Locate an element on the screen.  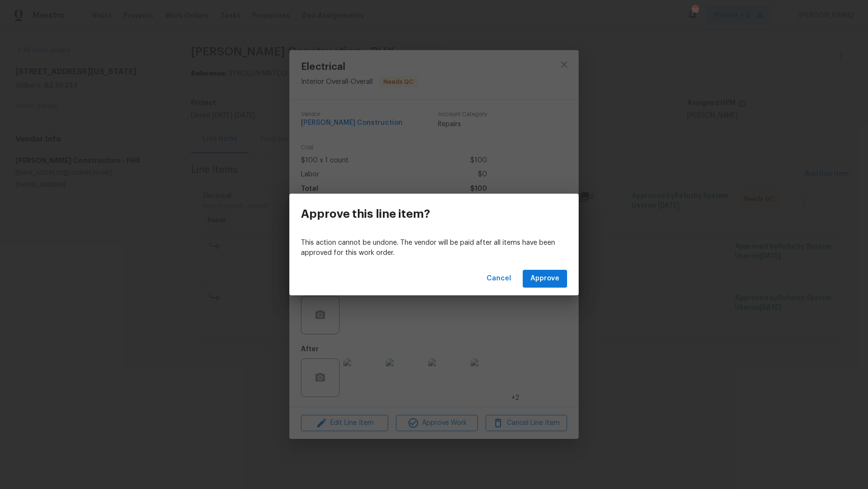
button: Cancel is located at coordinates (498, 279).